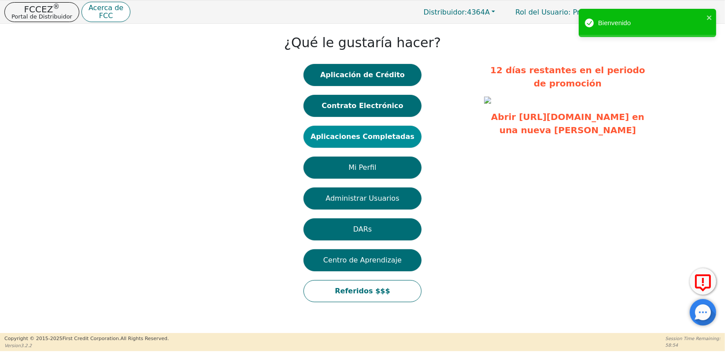  I want to click on p: FCC, so click(106, 16).